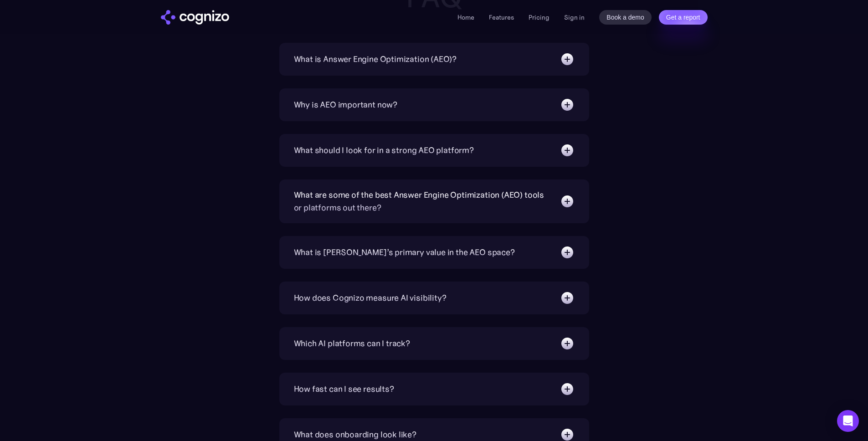 This screenshot has width=868, height=441. Describe the element at coordinates (384, 150) in the screenshot. I see `div: What should I look for in a strong AEO platform?` at that location.